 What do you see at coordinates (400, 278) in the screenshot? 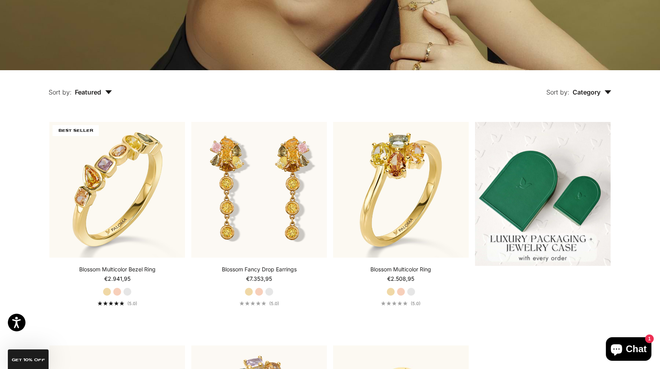
I see `sale-price: €2.508,95` at bounding box center [400, 278].